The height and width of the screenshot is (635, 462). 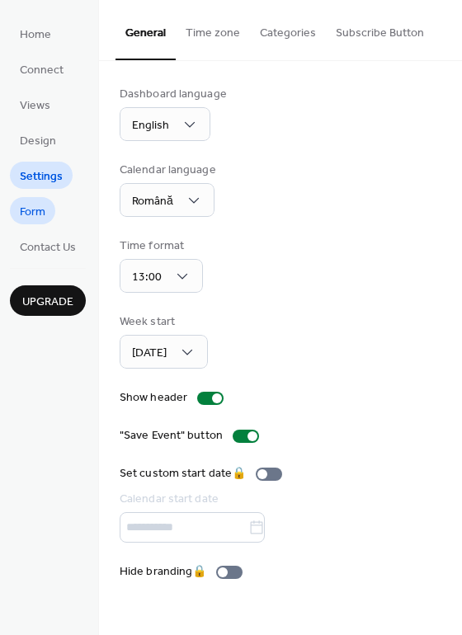 I want to click on span: 13:00, so click(x=147, y=277).